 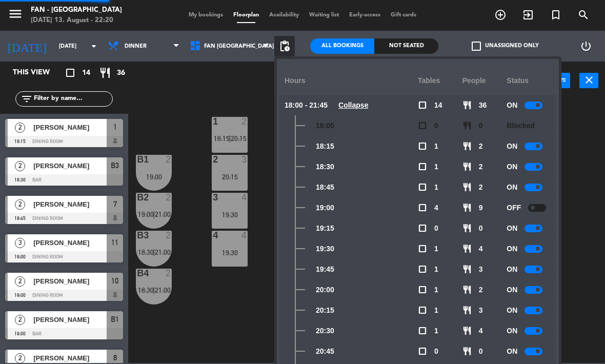 I want to click on span: 14, so click(x=86, y=73).